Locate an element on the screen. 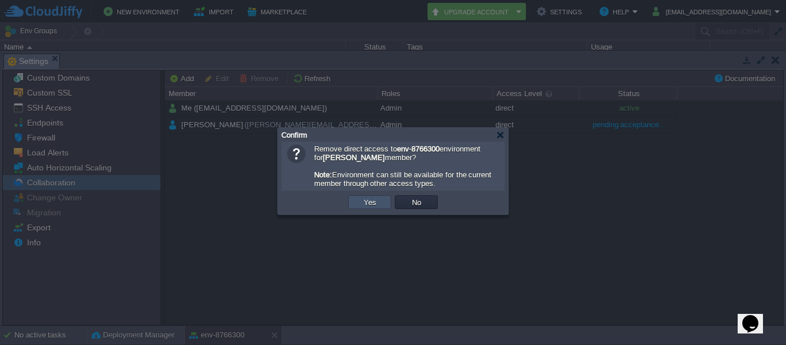  span: Remove direct access to environment for member? Environment can still be available for the curren... is located at coordinates (403, 166).